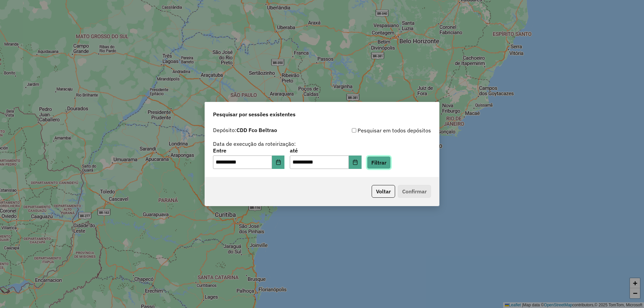 Image resolution: width=644 pixels, height=308 pixels. Describe the element at coordinates (254, 115) in the screenshot. I see `span: Pesquisar por sessões existentes` at that location.